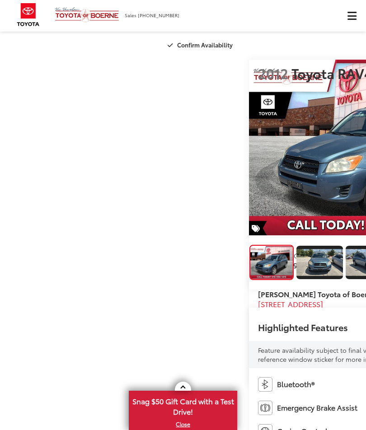 The height and width of the screenshot is (430, 366). Describe the element at coordinates (258, 228) in the screenshot. I see `span: Special` at that location.